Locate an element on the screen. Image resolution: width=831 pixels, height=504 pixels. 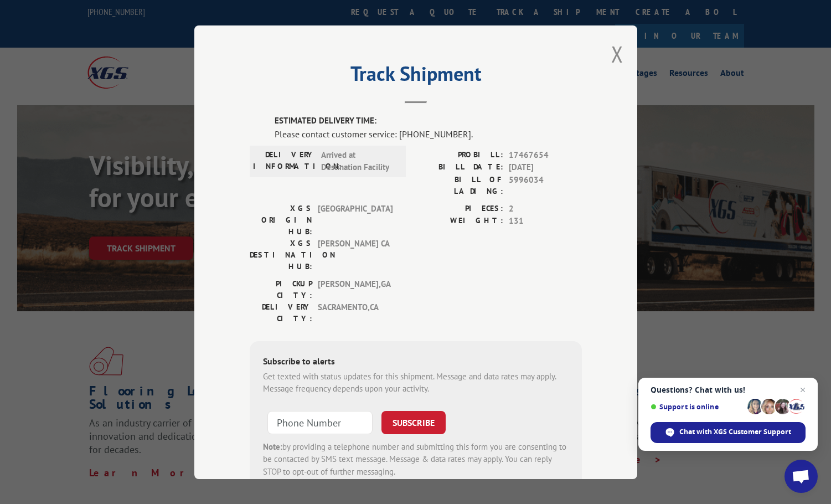
h2: Track Shipment is located at coordinates (416, 76).